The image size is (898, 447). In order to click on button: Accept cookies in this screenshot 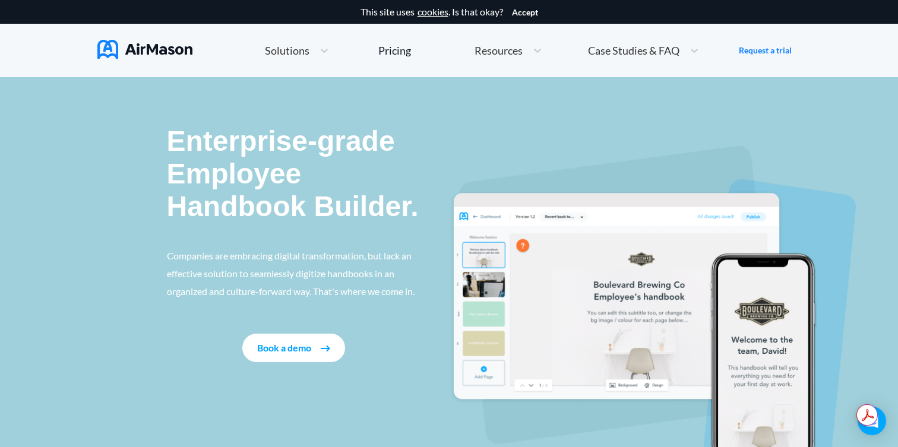, I will do `click(525, 12)`.